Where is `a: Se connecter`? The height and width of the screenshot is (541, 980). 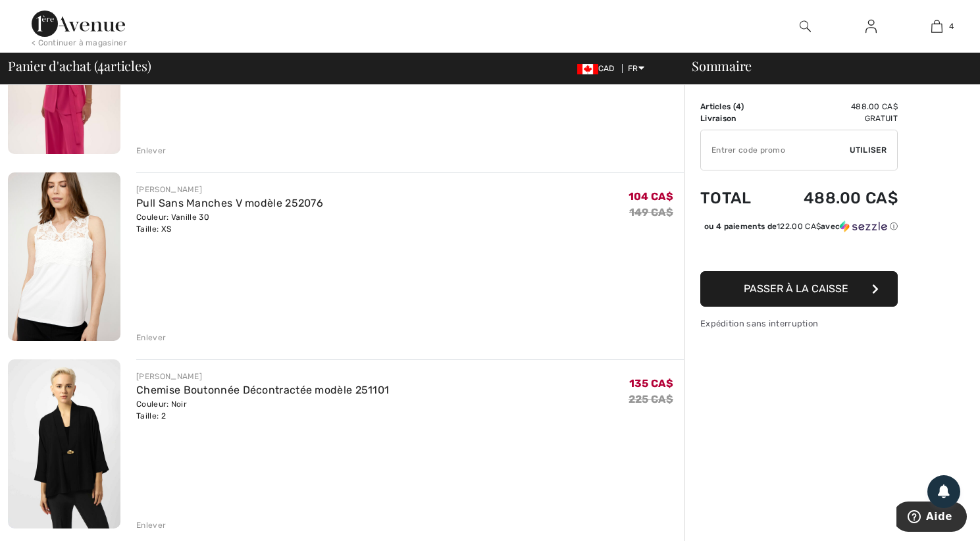
a: Se connecter is located at coordinates (871, 26).